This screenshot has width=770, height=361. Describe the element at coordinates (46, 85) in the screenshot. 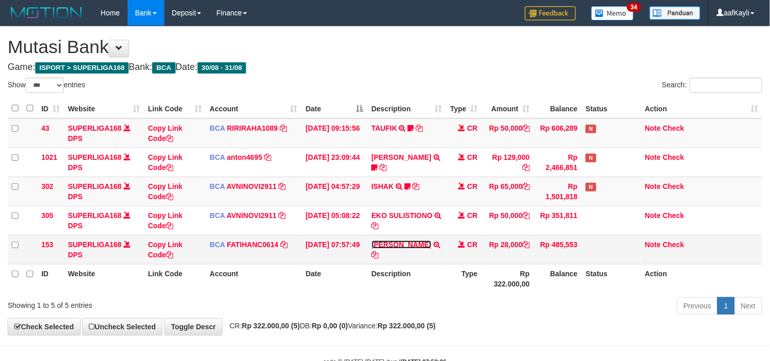

I see `label: Show entries` at that location.